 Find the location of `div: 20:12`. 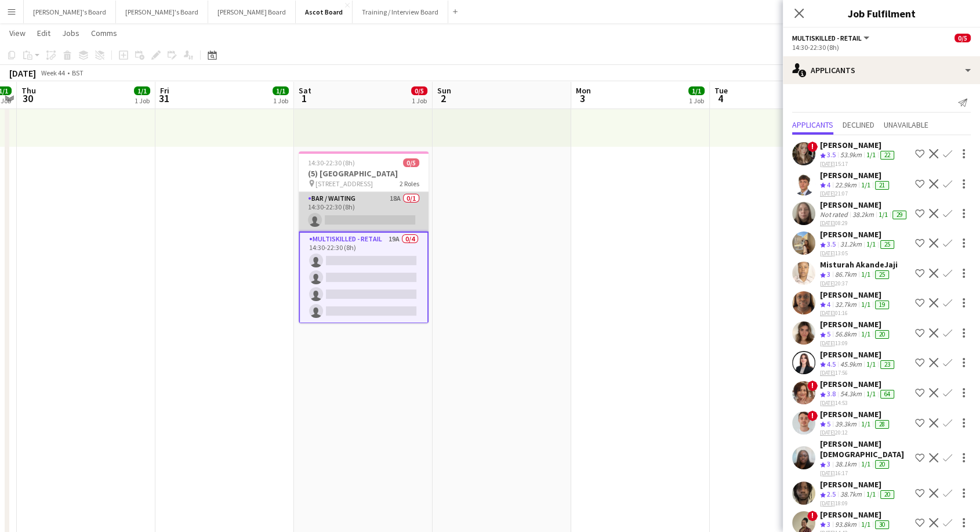

div: 20:12 is located at coordinates (855, 432).